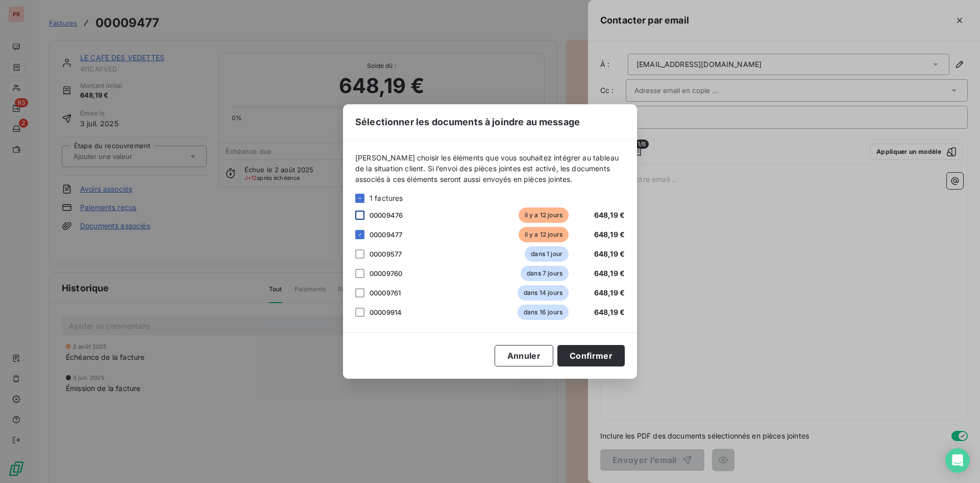 This screenshot has height=483, width=980. What do you see at coordinates (545, 273) in the screenshot?
I see `span: dans 7 jours` at bounding box center [545, 273].